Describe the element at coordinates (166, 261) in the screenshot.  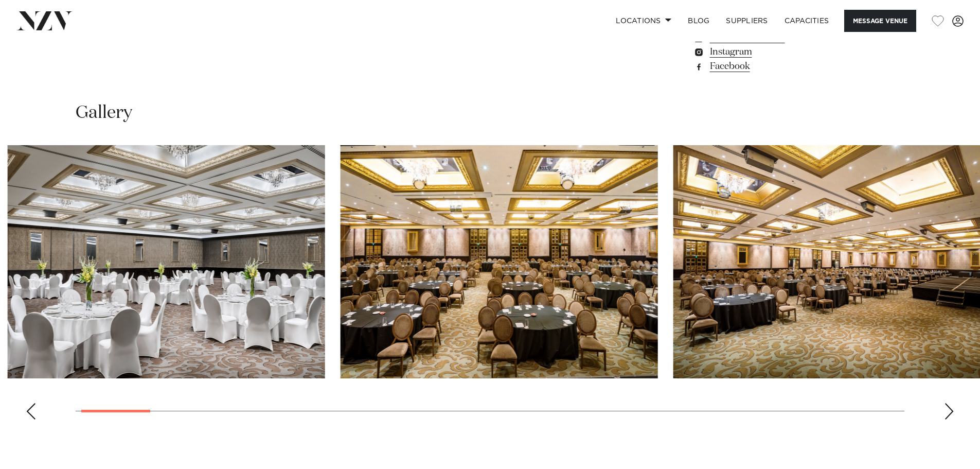
I see `swiper-slide: 1 / 30` at that location.